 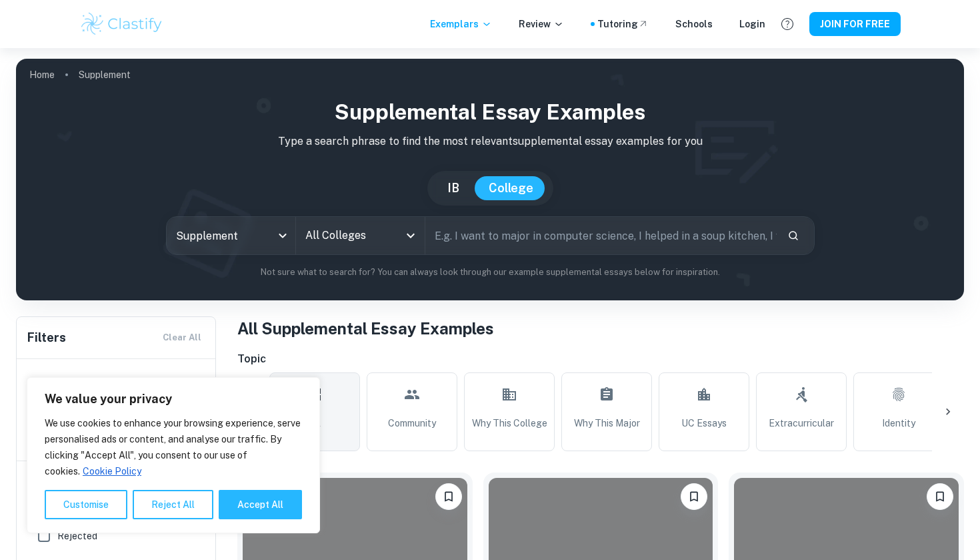 What do you see at coordinates (461, 24) in the screenshot?
I see `p: Exemplars` at bounding box center [461, 24].